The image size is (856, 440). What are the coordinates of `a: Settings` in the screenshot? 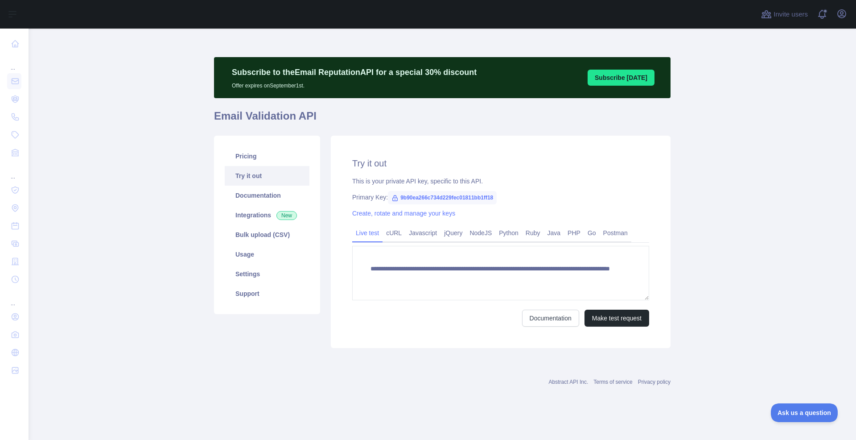 It's located at (267, 274).